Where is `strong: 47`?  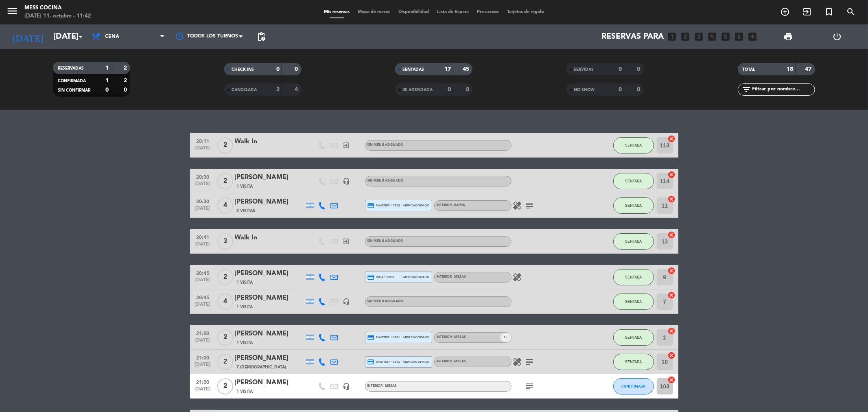
strong: 47 is located at coordinates (809, 69).